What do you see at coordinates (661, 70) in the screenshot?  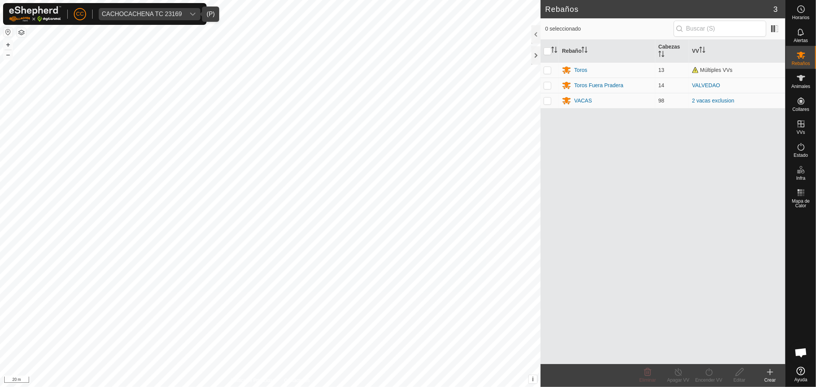 I see `span: 13` at bounding box center [661, 70].